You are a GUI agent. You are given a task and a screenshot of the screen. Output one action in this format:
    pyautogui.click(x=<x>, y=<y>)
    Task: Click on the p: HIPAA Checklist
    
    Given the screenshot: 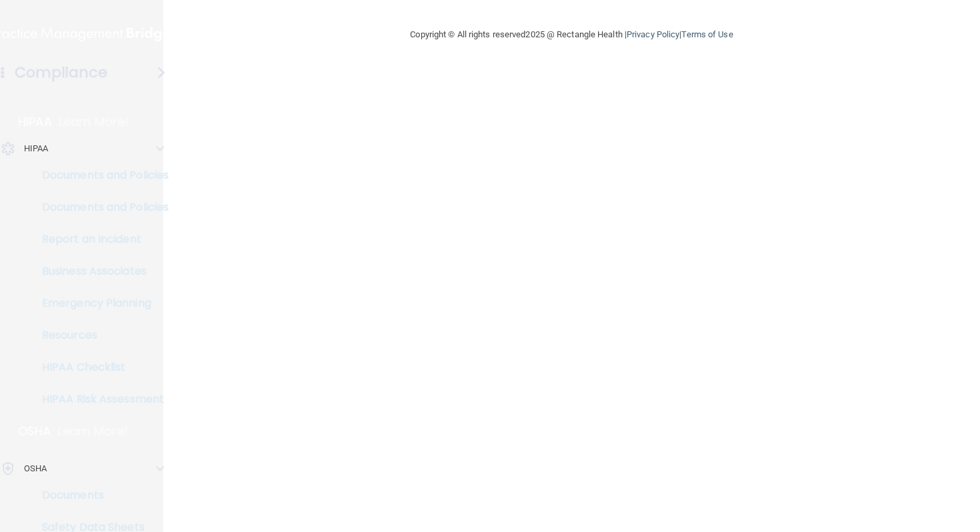 What is the action you would take?
    pyautogui.click(x=99, y=368)
    